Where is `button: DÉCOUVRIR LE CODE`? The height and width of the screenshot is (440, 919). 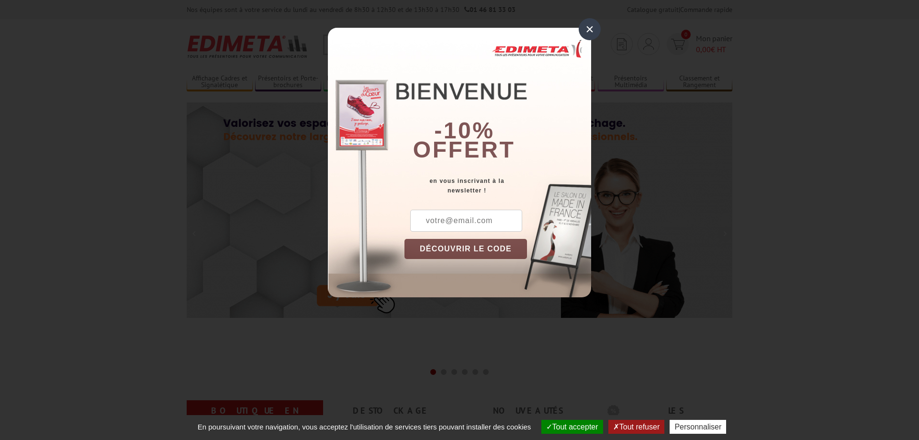
button: DÉCOUVRIR LE CODE is located at coordinates (466, 249).